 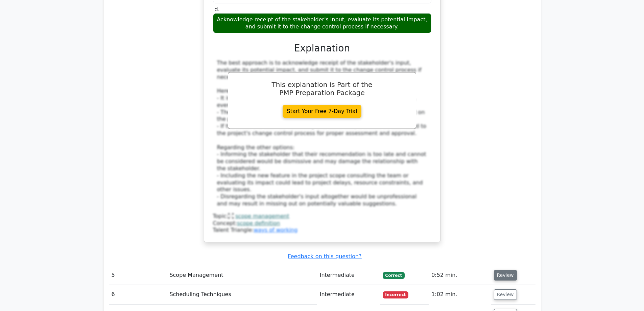 I want to click on td: Scope Management, so click(x=242, y=275).